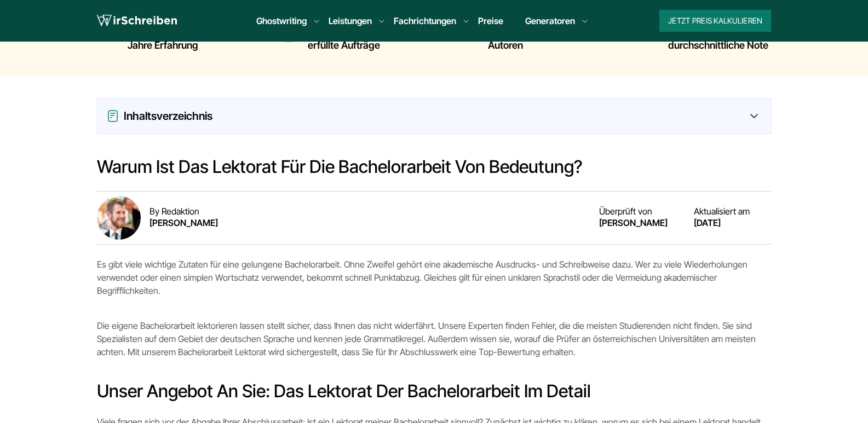  I want to click on p: Es gibt viele wichtige Zutaten für eine gelungene Bachelorarbeit. Ohne Zweifel gehört eine akadem..., so click(434, 278).